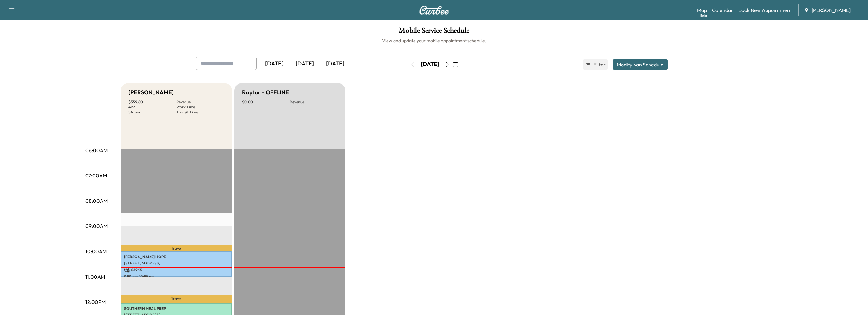  Describe the element at coordinates (96, 176) in the screenshot. I see `p: 07:00AM` at that location.